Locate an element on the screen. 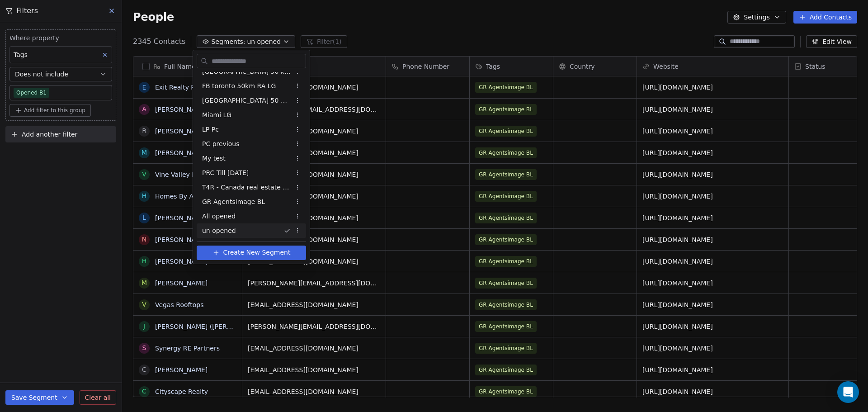 The height and width of the screenshot is (412, 868). span: All opened is located at coordinates (219, 216).